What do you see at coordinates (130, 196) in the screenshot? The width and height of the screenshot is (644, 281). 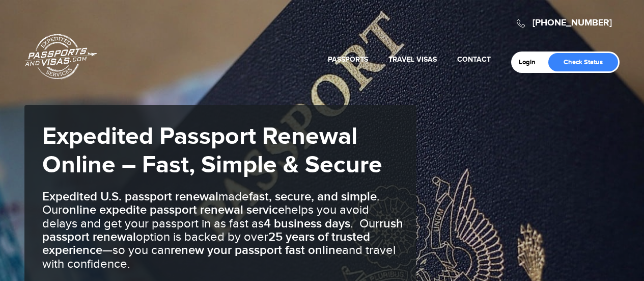 I see `b: Expedited U.S. passport renewal` at bounding box center [130, 196].